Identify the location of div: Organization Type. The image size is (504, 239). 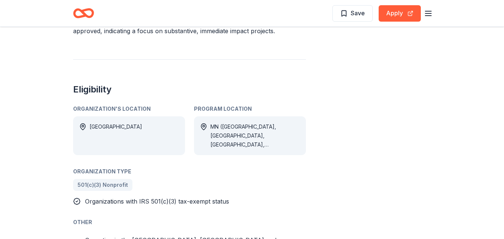
(190, 172).